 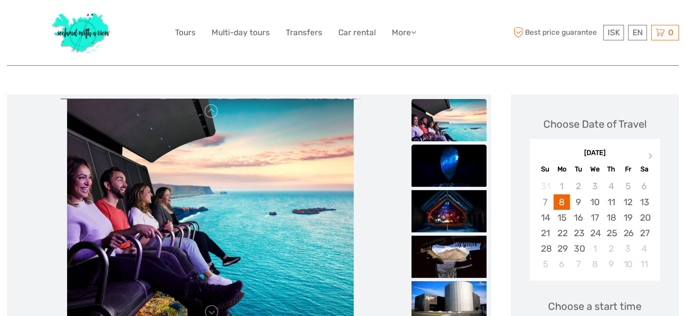 What do you see at coordinates (449, 166) in the screenshot?
I see `img: ee471d66bf56470bbfb0b4bd9eaf66e6_slider_thumbnail.jpeg` at bounding box center [449, 166].